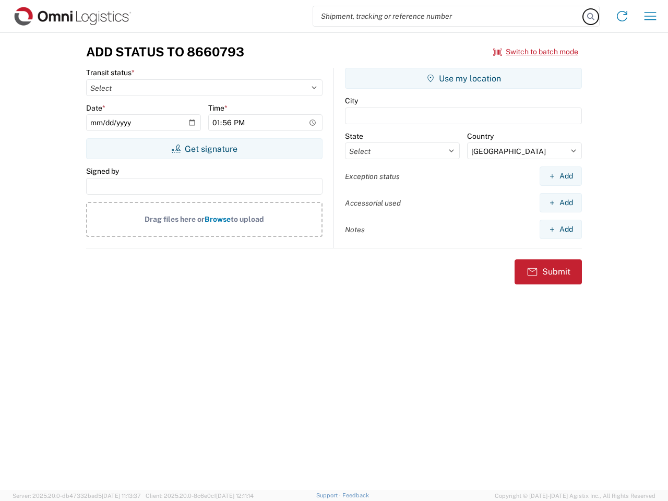  Describe the element at coordinates (204, 149) in the screenshot. I see `button: Get signature` at that location.